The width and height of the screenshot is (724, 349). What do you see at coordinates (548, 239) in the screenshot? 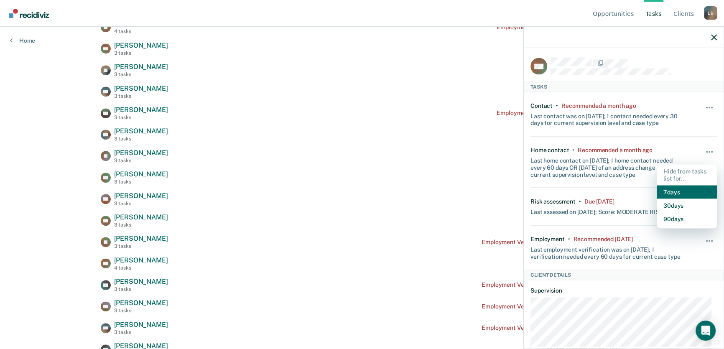
I see `div: Employment` at bounding box center [548, 239].